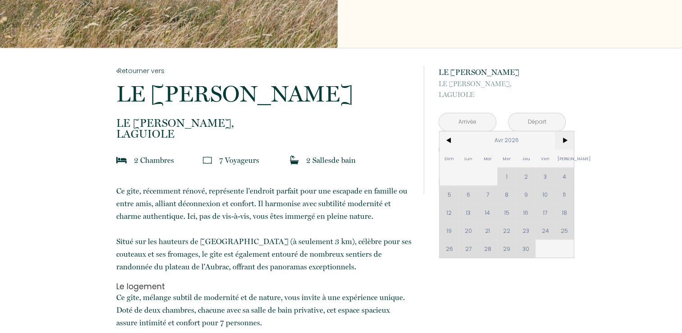 This screenshot has height=333, width=682. Describe the element at coordinates (207, 160) in the screenshot. I see `img: guests` at that location.